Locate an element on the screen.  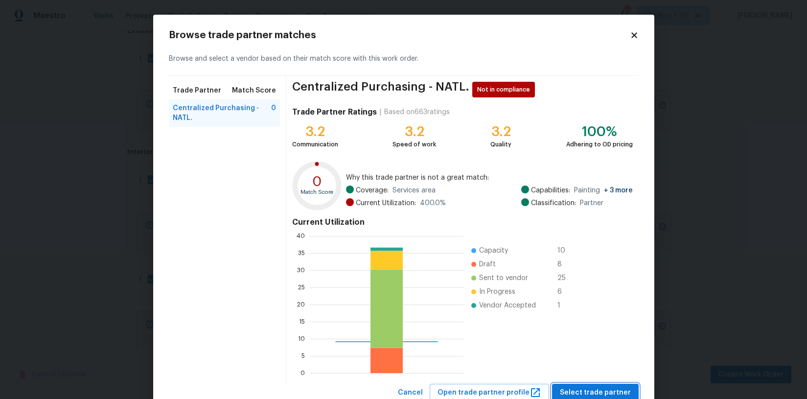
span: Open trade partner profile is located at coordinates (489, 392).